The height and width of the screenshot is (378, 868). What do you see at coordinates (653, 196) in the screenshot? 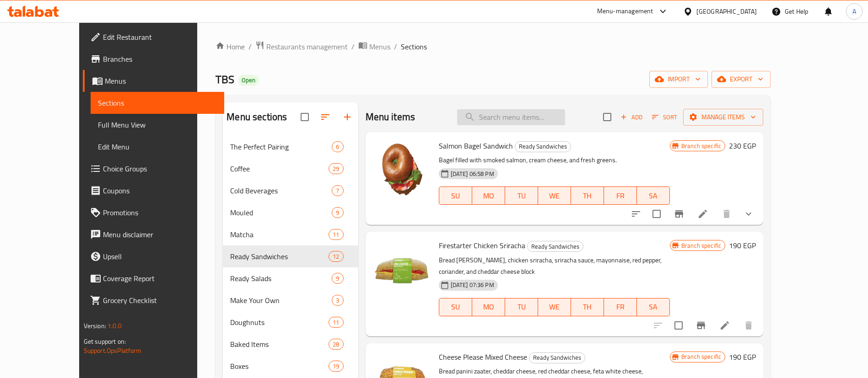
I see `span: SA` at bounding box center [653, 196].